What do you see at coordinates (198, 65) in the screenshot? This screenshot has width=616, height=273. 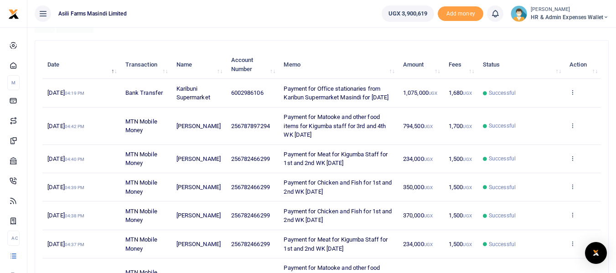 I see `th: Name: activate to sort column ascending` at bounding box center [198, 65].